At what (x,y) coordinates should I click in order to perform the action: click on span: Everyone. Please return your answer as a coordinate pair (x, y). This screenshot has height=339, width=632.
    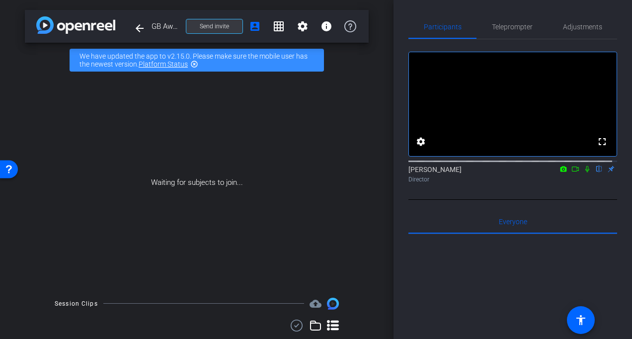
    Looking at the image, I should click on (513, 222).